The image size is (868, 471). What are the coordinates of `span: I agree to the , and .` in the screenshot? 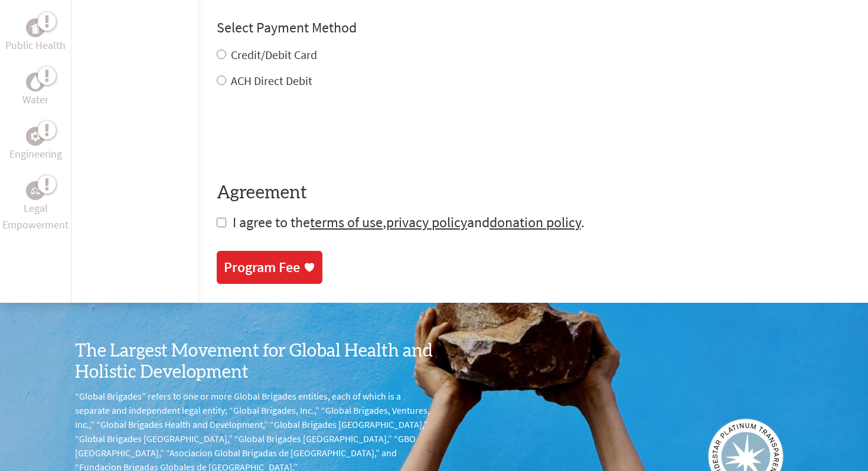 It's located at (408, 222).